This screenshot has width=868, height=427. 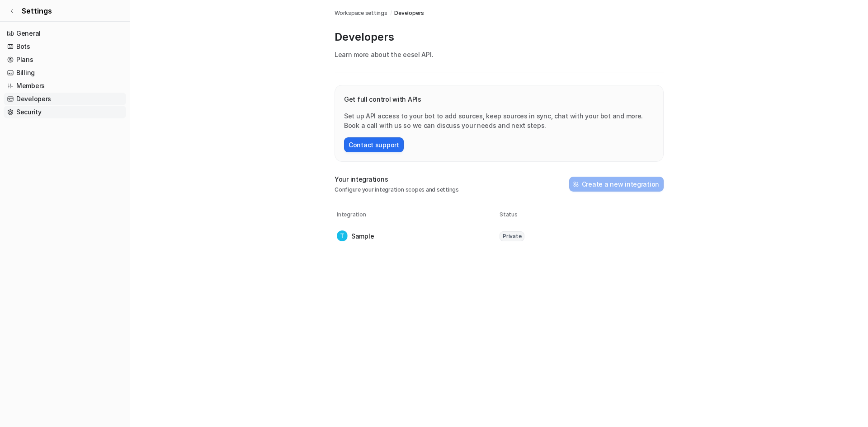 What do you see at coordinates (581, 215) in the screenshot?
I see `th: Status` at bounding box center [581, 215].